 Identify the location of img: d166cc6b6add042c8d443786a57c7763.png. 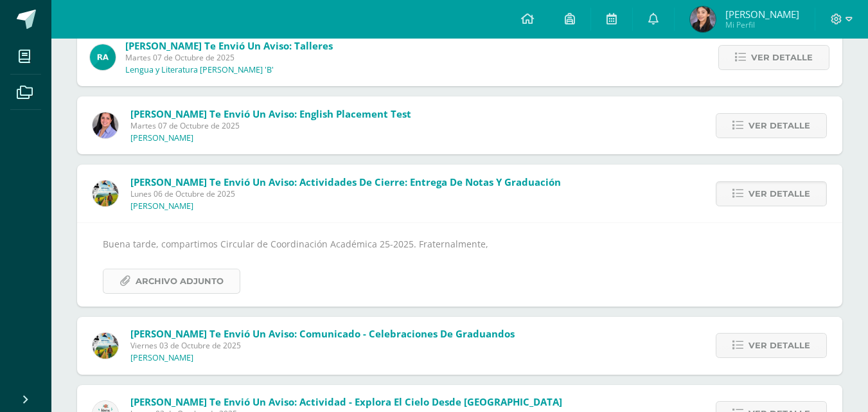
(103, 57).